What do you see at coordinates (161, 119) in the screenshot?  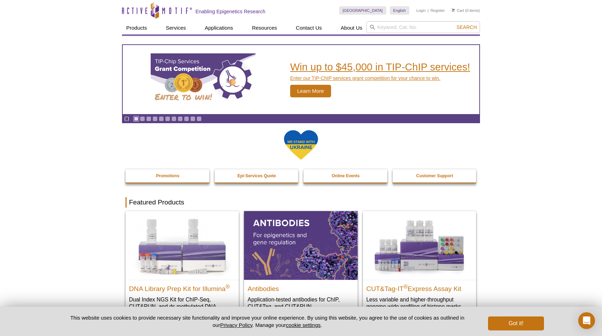 I see `a: Go to slide 5` at bounding box center [161, 119].